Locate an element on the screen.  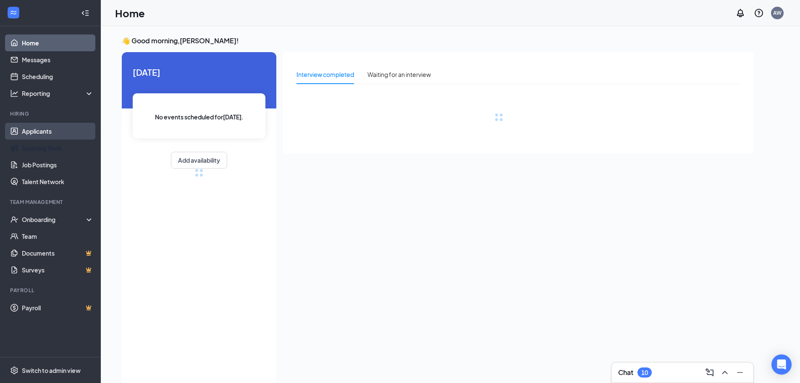
div: Onboarding is located at coordinates (54, 219).